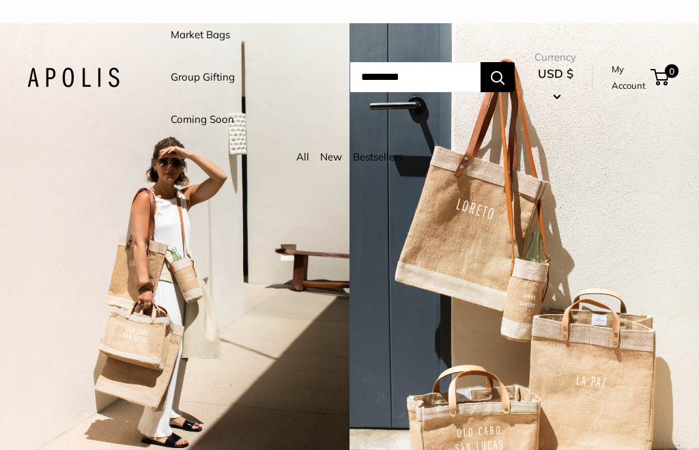  What do you see at coordinates (302, 156) in the screenshot?
I see `a: All` at bounding box center [302, 156].